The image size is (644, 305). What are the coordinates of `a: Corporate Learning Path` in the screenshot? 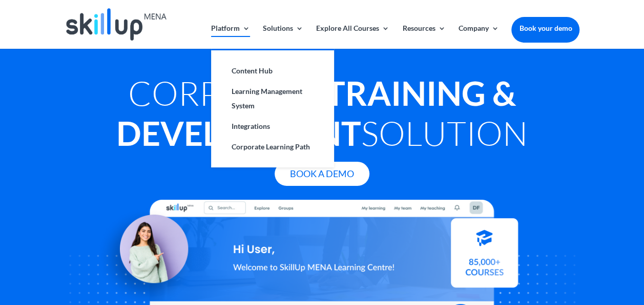 It's located at (272, 146).